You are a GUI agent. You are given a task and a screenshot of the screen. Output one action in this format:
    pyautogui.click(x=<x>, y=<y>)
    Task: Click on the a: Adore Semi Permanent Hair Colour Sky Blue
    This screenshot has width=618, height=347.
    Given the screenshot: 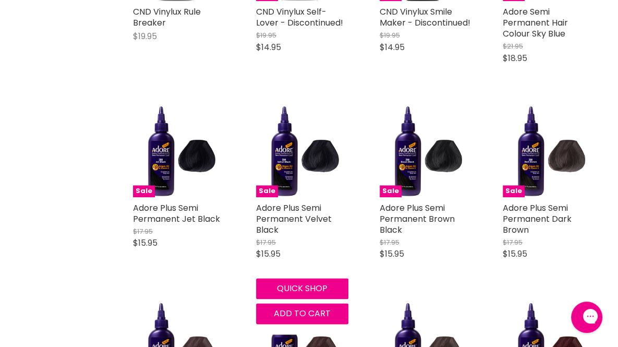 What is the action you would take?
    pyautogui.click(x=535, y=22)
    